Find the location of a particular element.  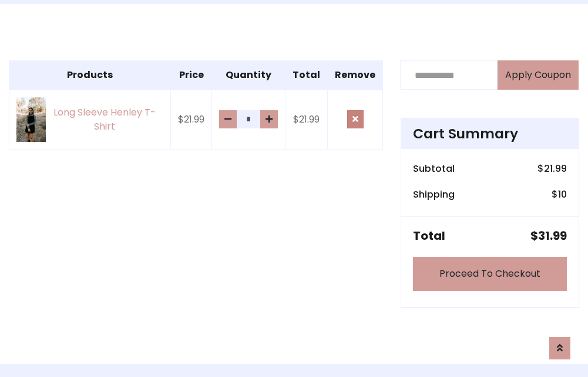

a: Proceed To Checkout is located at coordinates (490, 274).